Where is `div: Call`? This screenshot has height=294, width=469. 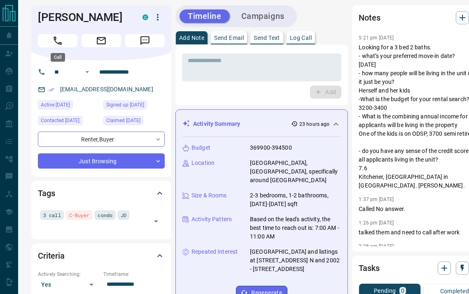 div: Call is located at coordinates (58, 57).